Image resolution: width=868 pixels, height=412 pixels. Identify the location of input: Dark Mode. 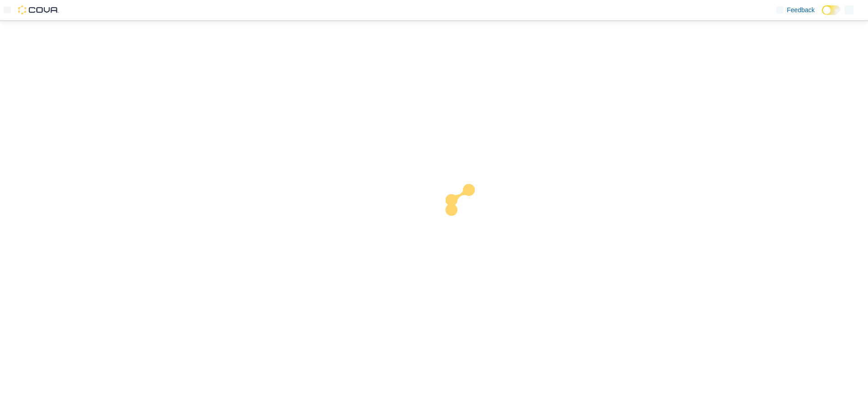
(831, 10).